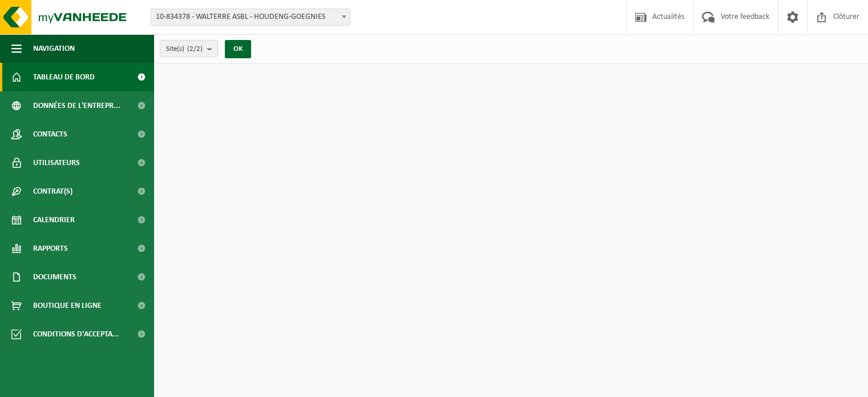  Describe the element at coordinates (77, 105) in the screenshot. I see `span: Données de l'entrepr...` at that location.